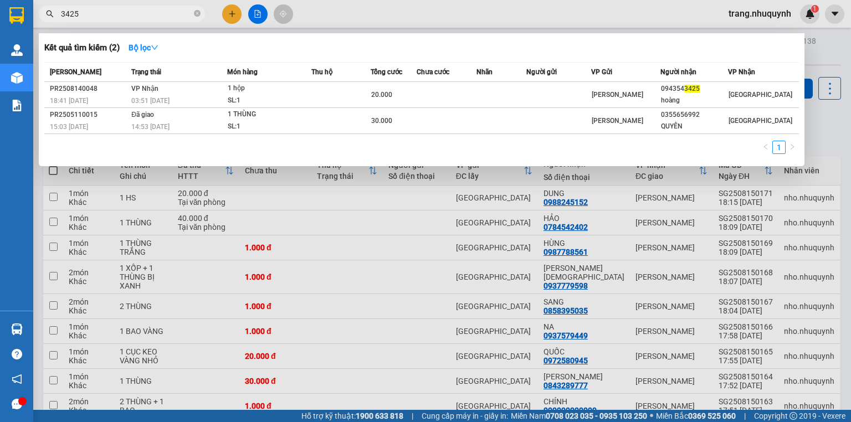 The height and width of the screenshot is (422, 851). What do you see at coordinates (89, 89) in the screenshot?
I see `div: PR2508140048` at bounding box center [89, 89].